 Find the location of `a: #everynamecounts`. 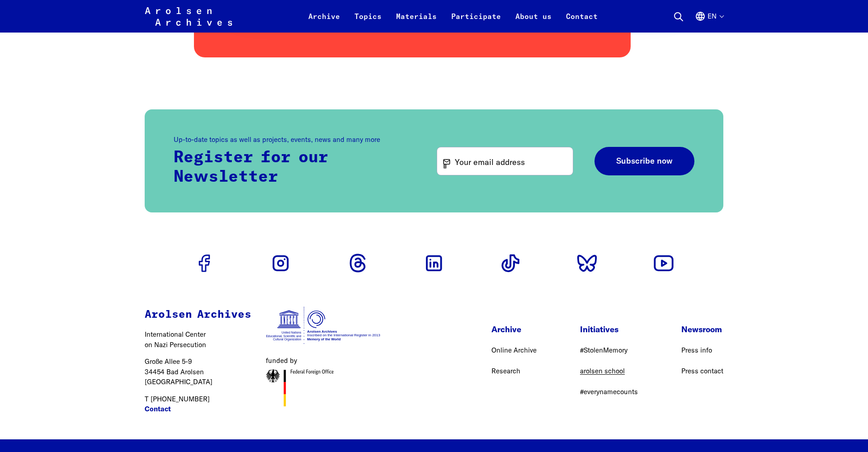

a: #everynamecounts is located at coordinates (609, 391).